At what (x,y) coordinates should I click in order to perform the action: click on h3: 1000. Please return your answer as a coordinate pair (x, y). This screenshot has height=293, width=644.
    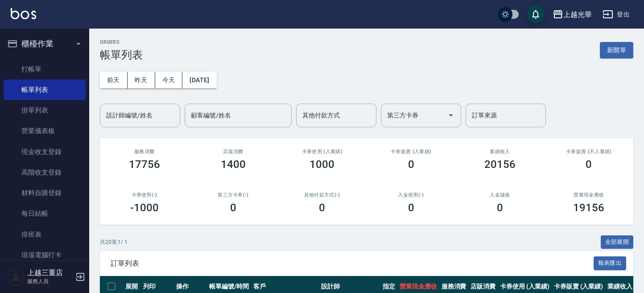
    Looking at the image, I should click on (322, 164).